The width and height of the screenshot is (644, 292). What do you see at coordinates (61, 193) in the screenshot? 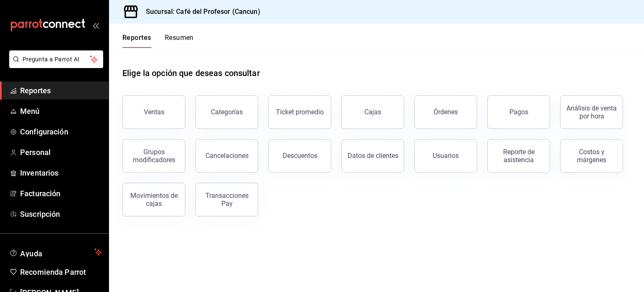
I see `span: Facturación` at bounding box center [61, 193].